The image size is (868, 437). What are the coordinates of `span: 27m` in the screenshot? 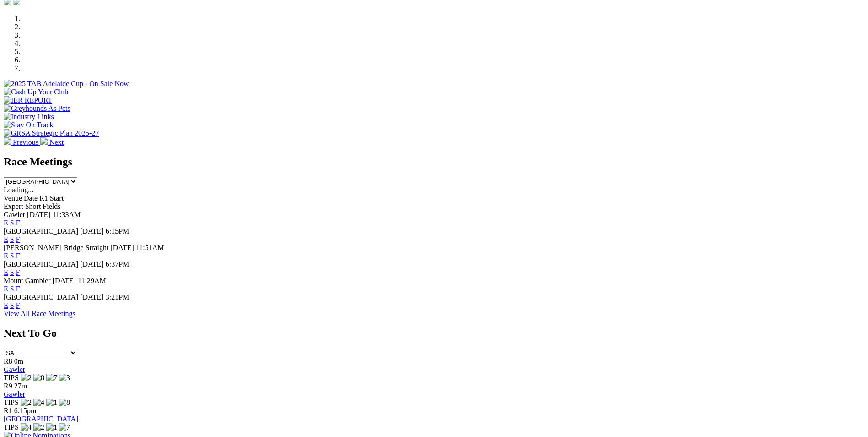 It's located at (21, 386).